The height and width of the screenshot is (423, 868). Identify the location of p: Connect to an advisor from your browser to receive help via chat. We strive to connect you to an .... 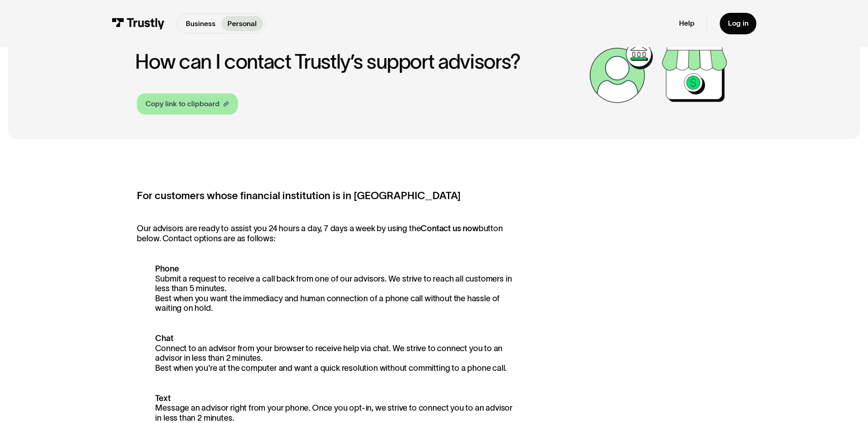
(328, 353).